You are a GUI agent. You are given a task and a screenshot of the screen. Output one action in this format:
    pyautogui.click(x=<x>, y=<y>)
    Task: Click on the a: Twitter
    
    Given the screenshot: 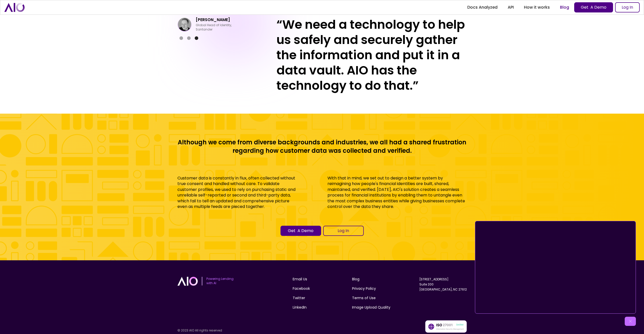 What is the action you would take?
    pyautogui.click(x=299, y=298)
    